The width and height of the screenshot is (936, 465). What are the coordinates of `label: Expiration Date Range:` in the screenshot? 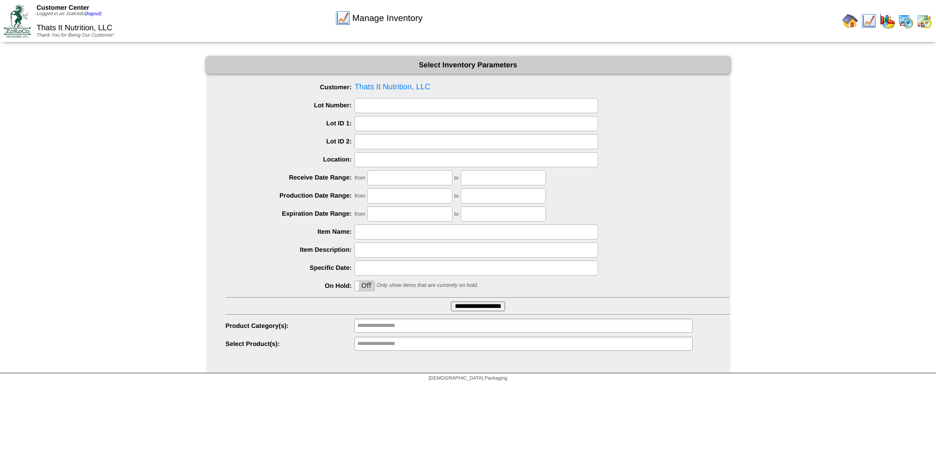 It's located at (290, 213).